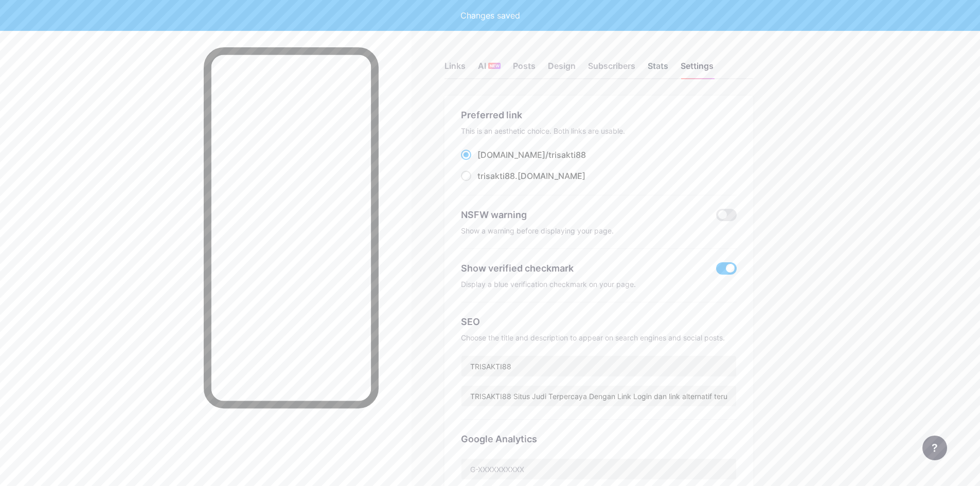 The image size is (980, 486). What do you see at coordinates (599, 231) in the screenshot?
I see `div: Show a warning before displaying your page.` at bounding box center [599, 231].